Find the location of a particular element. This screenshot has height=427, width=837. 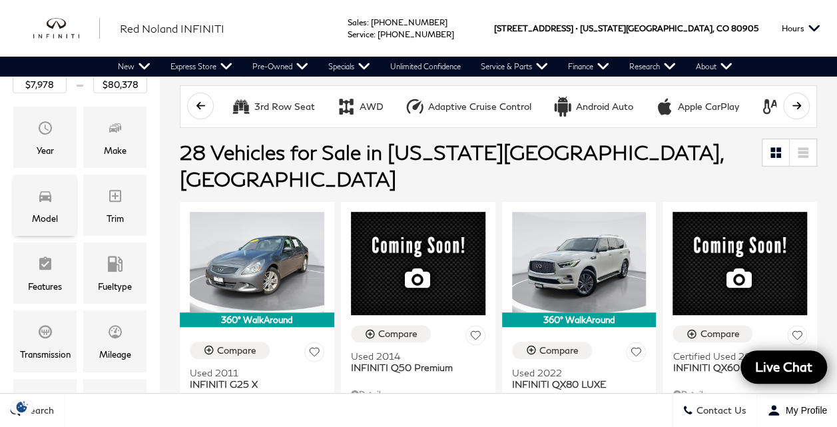

span: Certified Used 2022 is located at coordinates (734, 355).